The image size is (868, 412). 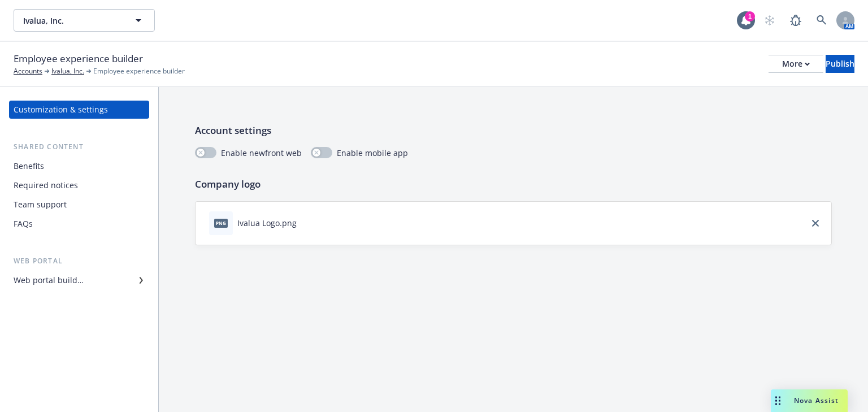 I want to click on span: Ivalua, Inc., so click(x=72, y=20).